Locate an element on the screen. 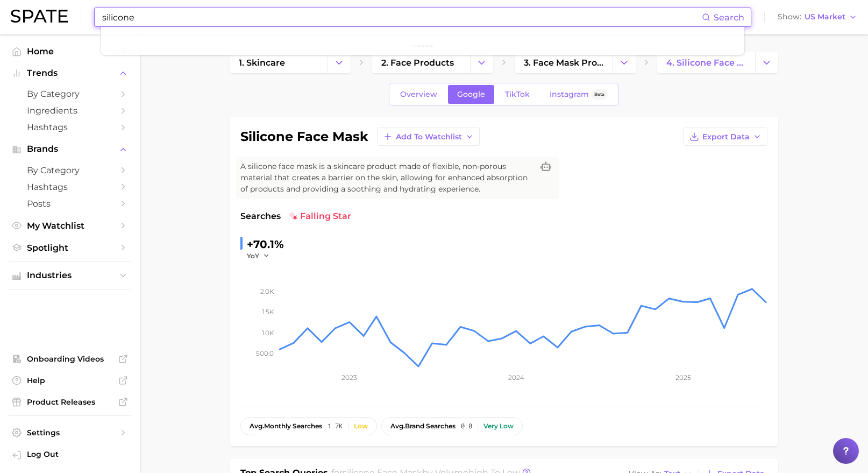  a: InstagramBeta is located at coordinates (579, 94).